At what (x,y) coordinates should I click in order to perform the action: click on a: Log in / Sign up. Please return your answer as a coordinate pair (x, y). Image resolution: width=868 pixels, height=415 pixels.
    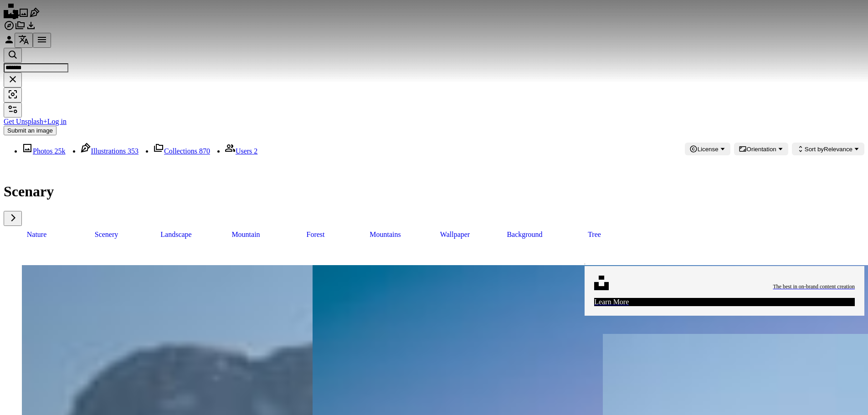
    Looking at the image, I should click on (9, 42).